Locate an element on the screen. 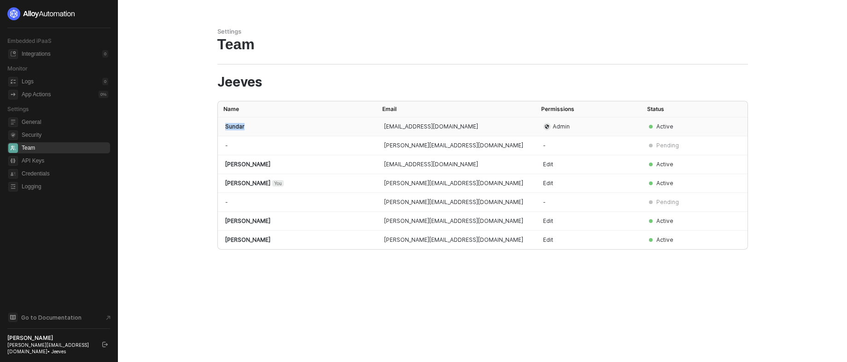 The height and width of the screenshot is (362, 847). th: Email is located at coordinates (456, 109).